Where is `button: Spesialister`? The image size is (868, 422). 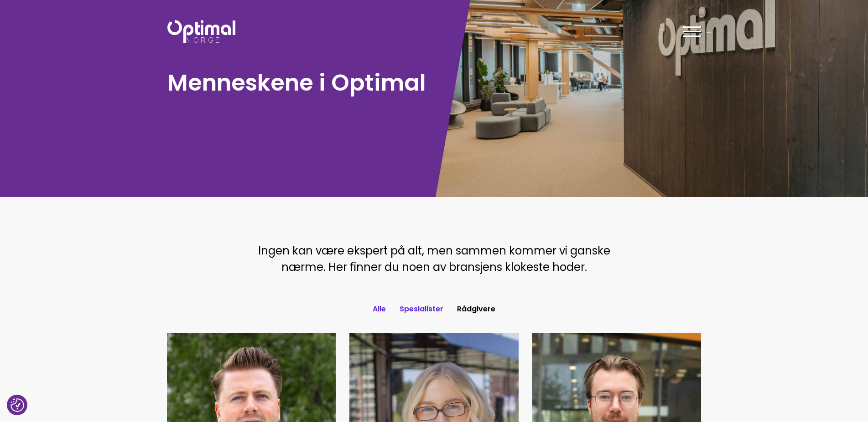
button: Spesialister is located at coordinates (421, 310).